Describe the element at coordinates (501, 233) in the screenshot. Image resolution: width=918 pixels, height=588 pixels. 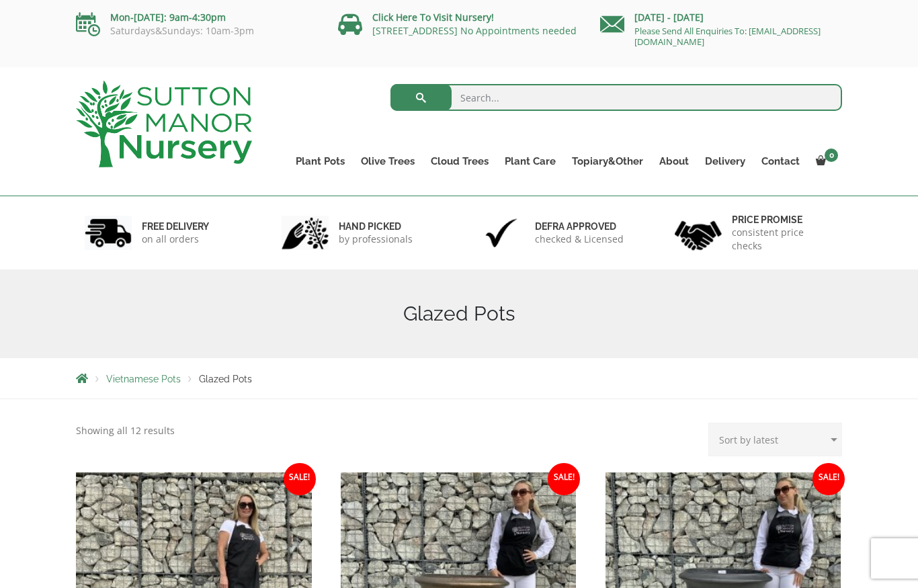
I see `img: 3.jpg` at that location.